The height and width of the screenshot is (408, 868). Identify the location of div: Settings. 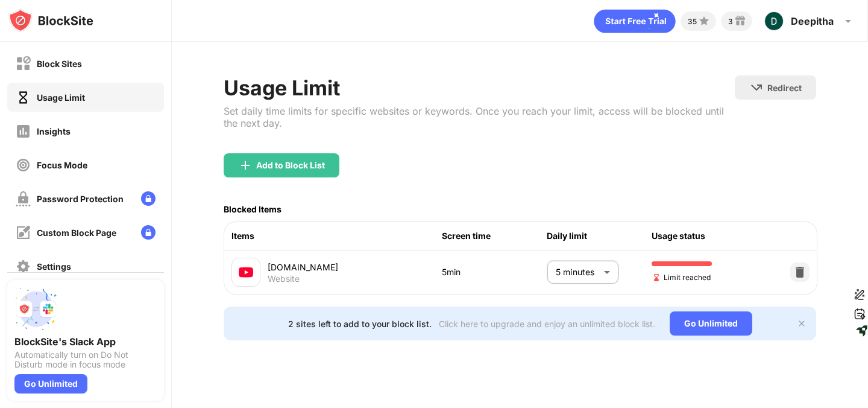
(53, 266).